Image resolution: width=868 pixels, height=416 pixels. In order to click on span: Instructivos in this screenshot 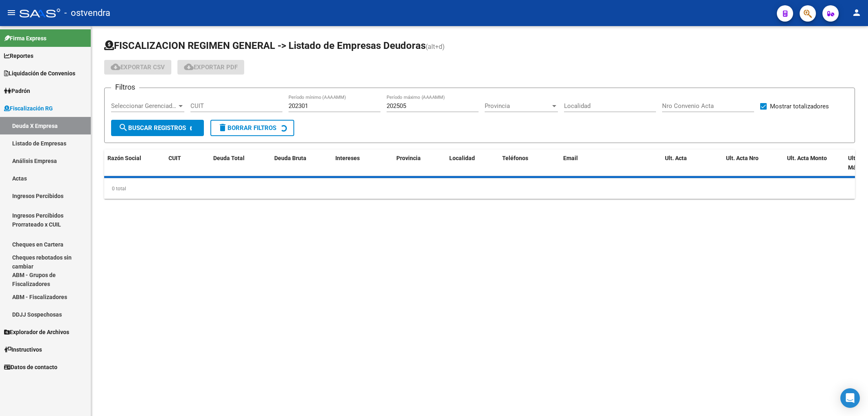, I will do `click(23, 350)`.